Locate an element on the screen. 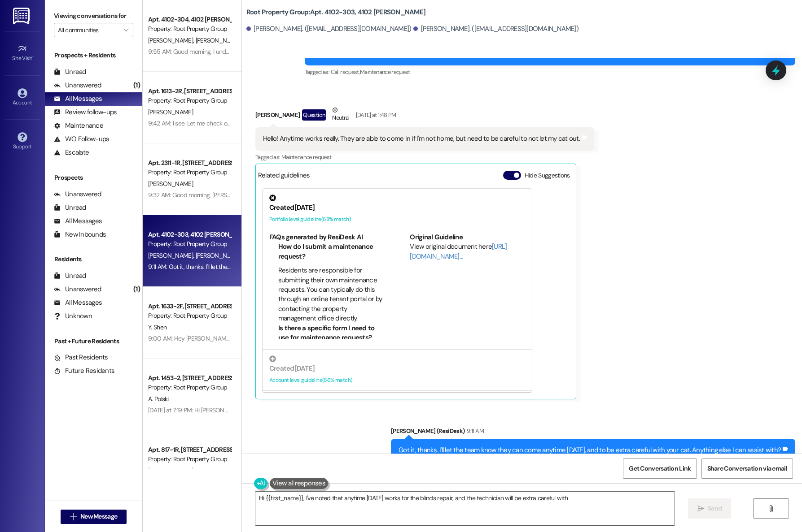 The width and height of the screenshot is (802, 532). div: Unknown is located at coordinates (73, 316).